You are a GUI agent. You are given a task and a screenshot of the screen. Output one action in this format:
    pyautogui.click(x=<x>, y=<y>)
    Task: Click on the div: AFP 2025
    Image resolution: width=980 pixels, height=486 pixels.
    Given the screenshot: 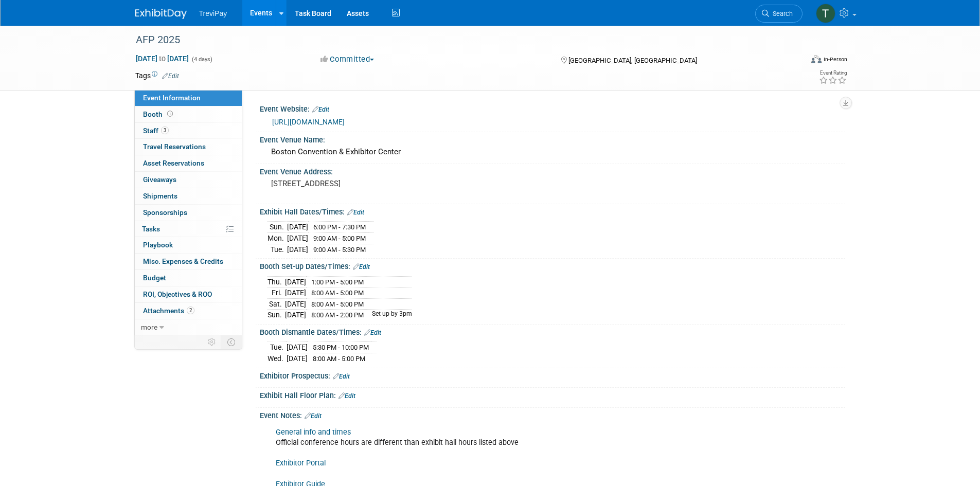 What is the action you would take?
    pyautogui.click(x=459, y=40)
    